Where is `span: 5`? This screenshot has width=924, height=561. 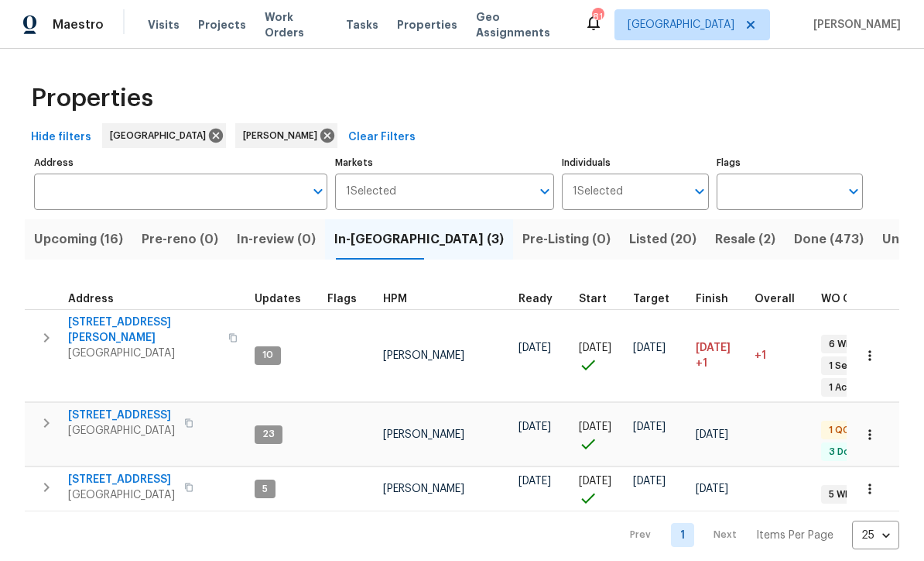 span: 5 is located at coordinates (265, 489).